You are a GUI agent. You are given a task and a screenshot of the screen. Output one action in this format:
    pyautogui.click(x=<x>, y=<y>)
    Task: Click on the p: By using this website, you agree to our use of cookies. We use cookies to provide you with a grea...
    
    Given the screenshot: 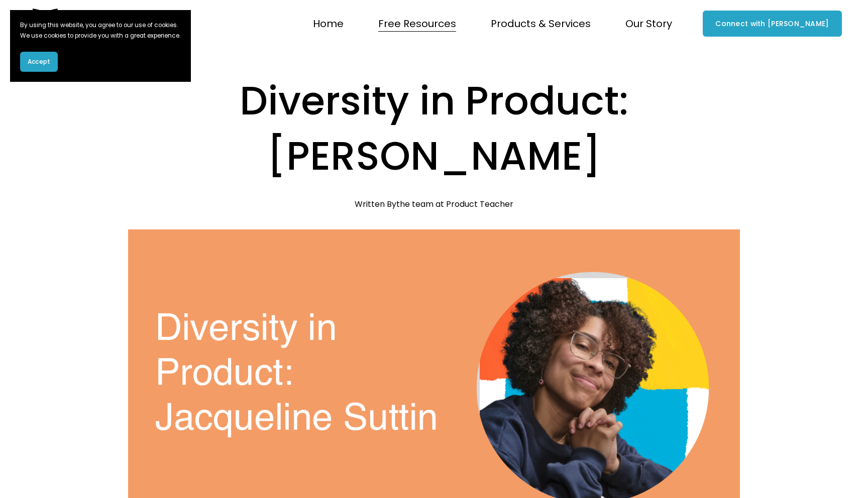 What is the action you would take?
    pyautogui.click(x=101, y=31)
    